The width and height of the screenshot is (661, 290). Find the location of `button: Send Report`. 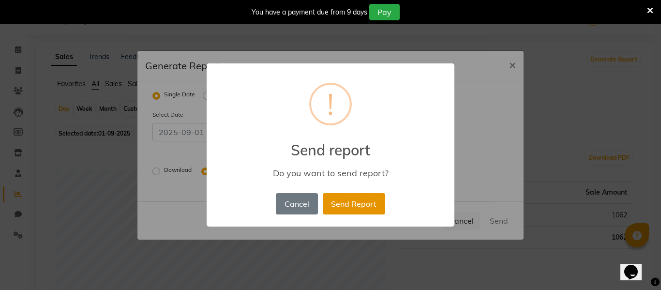

button: Send Report is located at coordinates (354, 204).